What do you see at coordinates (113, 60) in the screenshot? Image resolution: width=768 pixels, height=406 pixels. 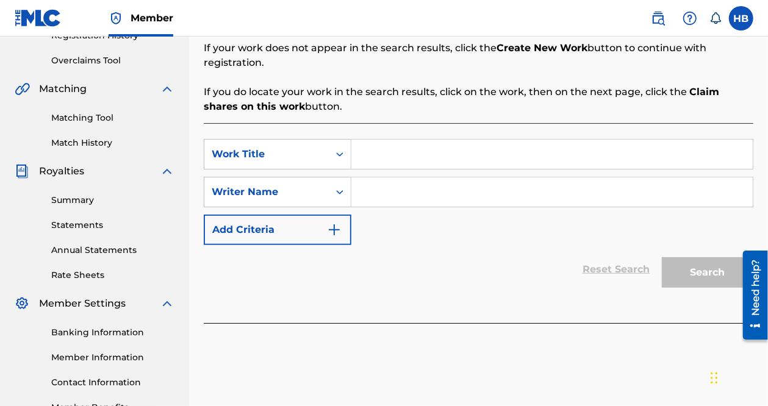 I see `a: Overclaims Tool` at bounding box center [113, 60].